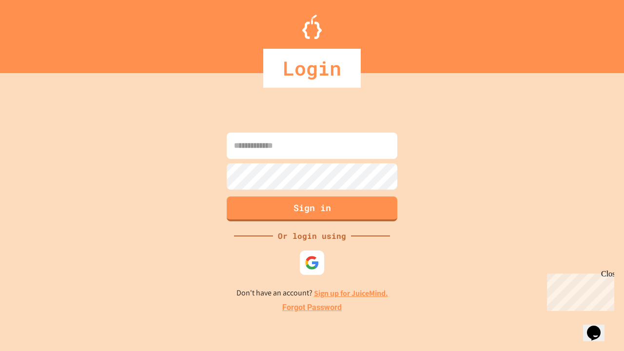 Image resolution: width=624 pixels, height=351 pixels. What do you see at coordinates (312, 68) in the screenshot?
I see `div: Login` at bounding box center [312, 68].